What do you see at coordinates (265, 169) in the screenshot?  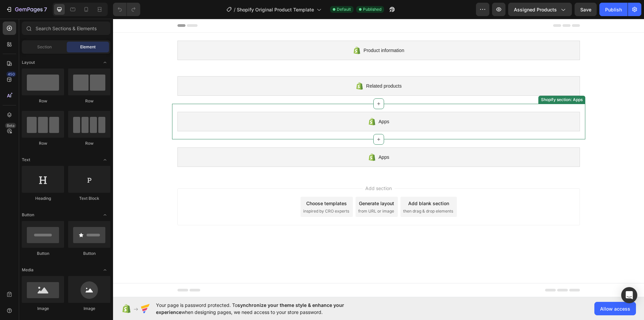 I see `span: Add section` at bounding box center [265, 169].